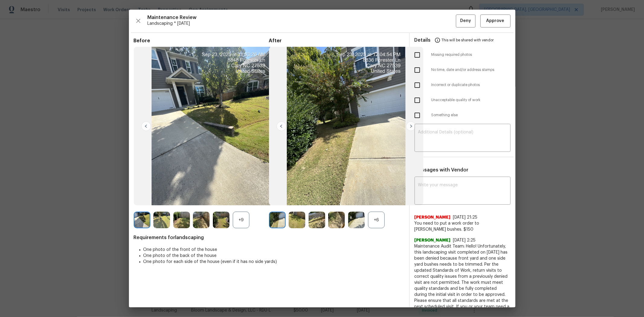  What do you see at coordinates (463, 85) in the screenshot?
I see `div: Incorrect or duplicate photos` at bounding box center [463, 85].